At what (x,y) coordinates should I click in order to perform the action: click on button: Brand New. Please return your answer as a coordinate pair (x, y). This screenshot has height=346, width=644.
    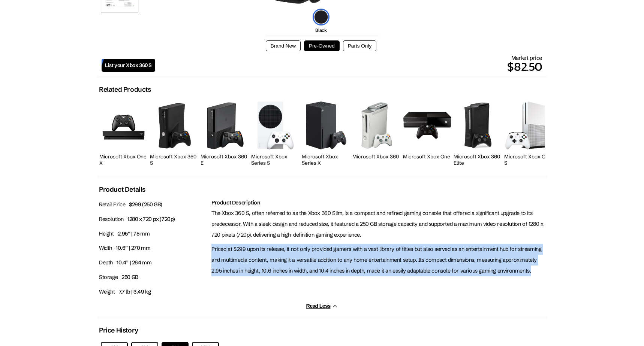
    Looking at the image, I should click on (283, 45).